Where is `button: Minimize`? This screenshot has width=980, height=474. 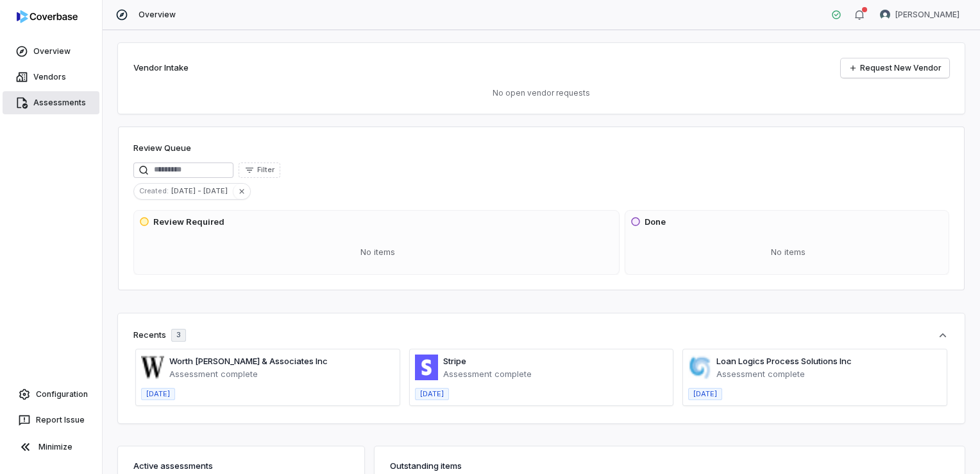
button: Minimize is located at coordinates (51, 447).